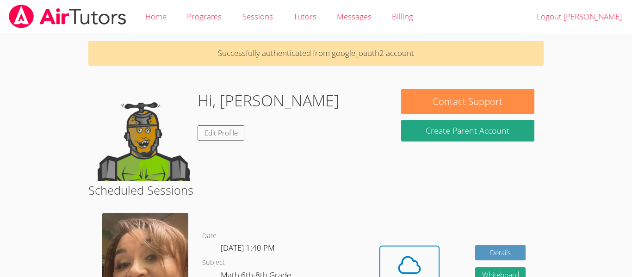 Image resolution: width=632 pixels, height=277 pixels. Describe the element at coordinates (209, 236) in the screenshot. I see `dt: Date` at that location.